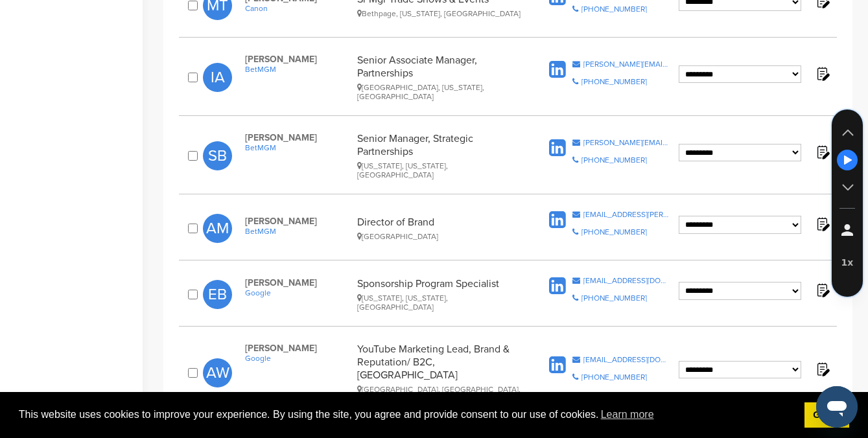  Describe the element at coordinates (440, 294) in the screenshot. I see `div: Sponsorship Program Specialist` at that location.